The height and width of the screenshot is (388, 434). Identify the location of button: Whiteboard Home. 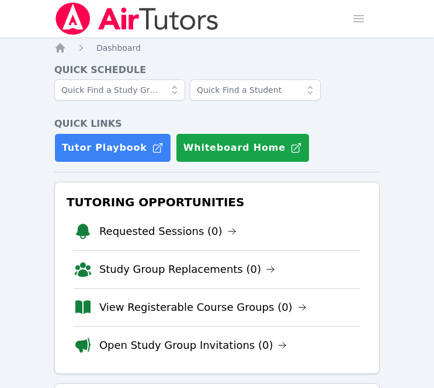
(242, 148).